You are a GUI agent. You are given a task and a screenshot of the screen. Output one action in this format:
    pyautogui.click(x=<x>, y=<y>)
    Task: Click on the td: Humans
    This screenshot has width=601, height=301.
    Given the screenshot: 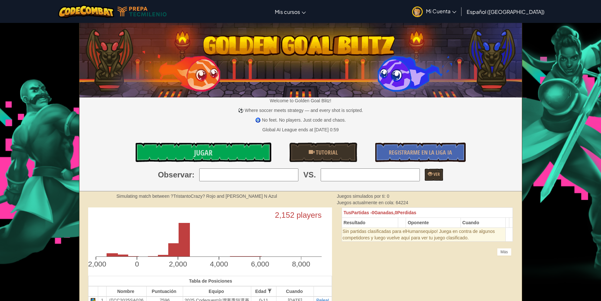 What is the action you would take?
    pyautogui.click(x=424, y=235)
    